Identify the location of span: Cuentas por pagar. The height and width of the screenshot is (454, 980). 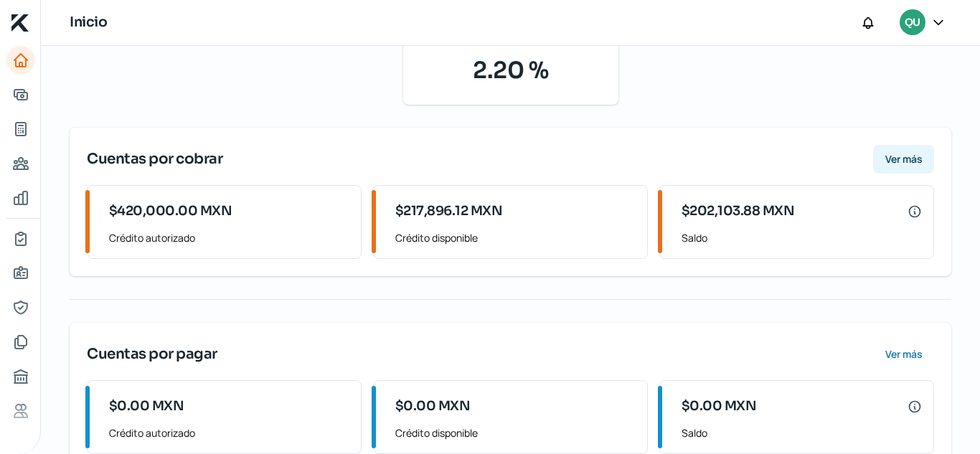
(152, 354).